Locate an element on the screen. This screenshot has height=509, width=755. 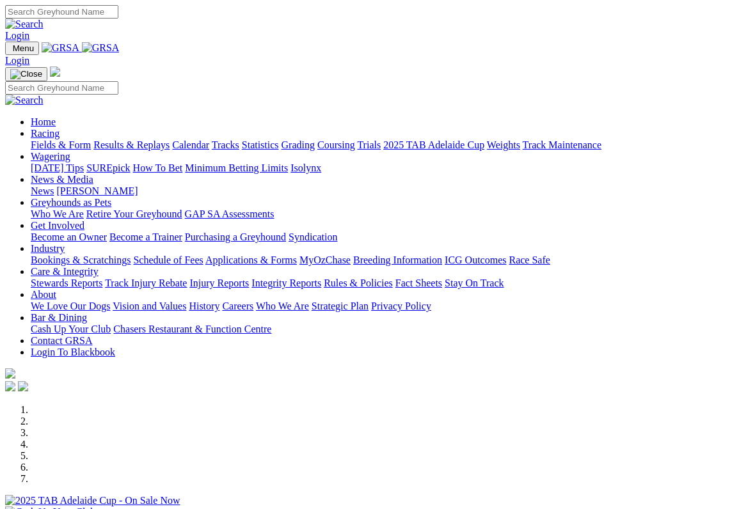
a: Coursing is located at coordinates (336, 145).